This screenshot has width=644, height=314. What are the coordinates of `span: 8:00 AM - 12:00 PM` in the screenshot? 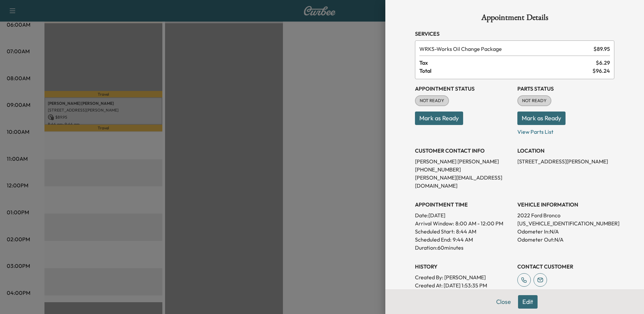 It's located at (479, 223).